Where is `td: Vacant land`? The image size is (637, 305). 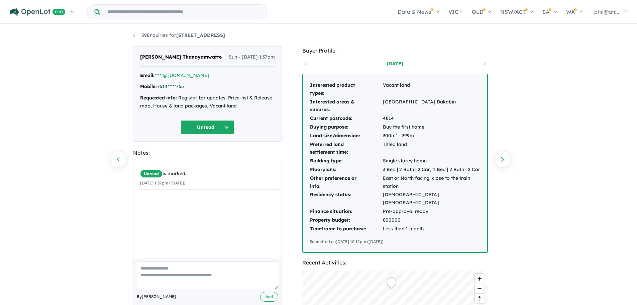
td: Vacant land is located at coordinates (431, 89).